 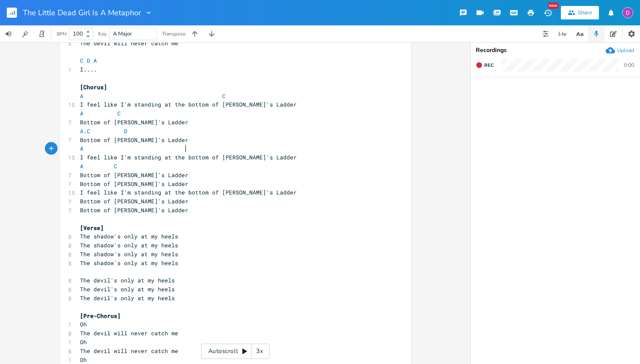 What do you see at coordinates (94, 87) in the screenshot?
I see `span: [Chorus]` at bounding box center [94, 87].